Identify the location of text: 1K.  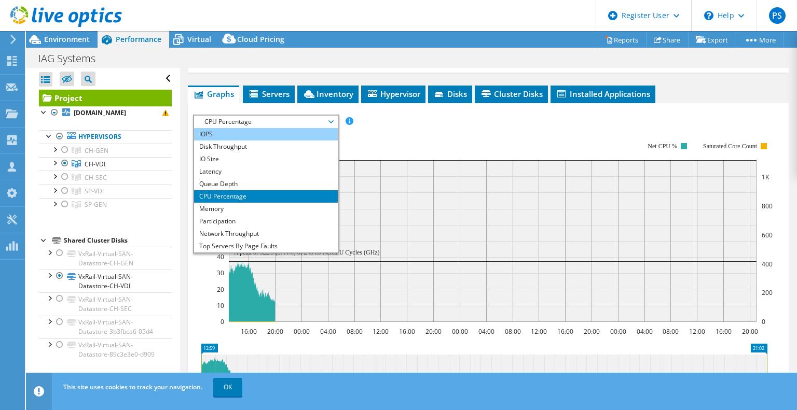
(765, 177).